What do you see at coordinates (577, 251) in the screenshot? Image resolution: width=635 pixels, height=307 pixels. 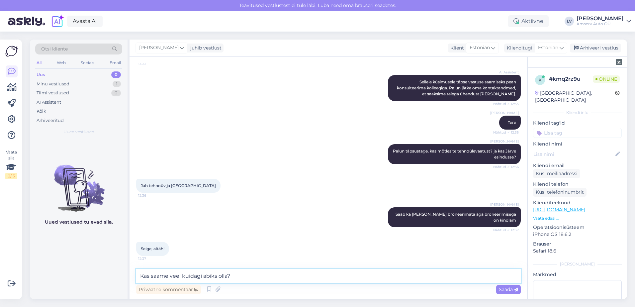 I see `p: Safari 18.6` at bounding box center [577, 251].